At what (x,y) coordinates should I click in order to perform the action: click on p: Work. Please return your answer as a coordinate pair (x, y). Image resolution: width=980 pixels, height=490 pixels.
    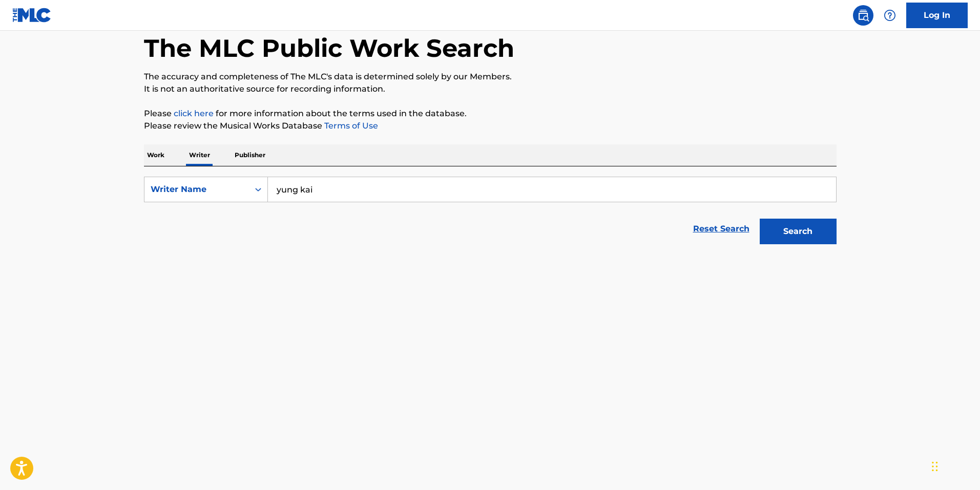
    Looking at the image, I should click on (156, 155).